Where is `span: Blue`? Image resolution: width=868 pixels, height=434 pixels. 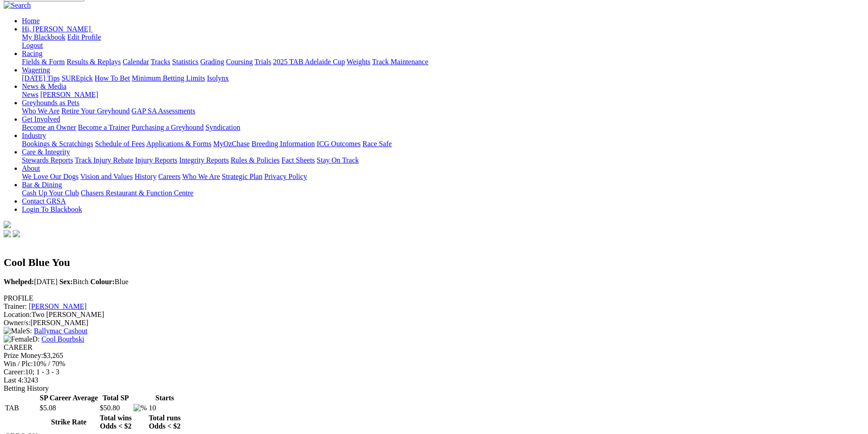
span: Blue is located at coordinates (109, 282).